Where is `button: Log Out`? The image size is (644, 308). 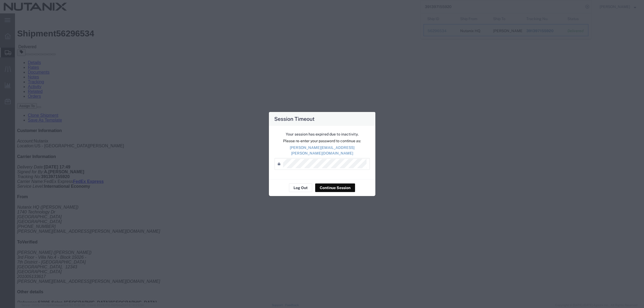
button: Log Out is located at coordinates (300, 188).